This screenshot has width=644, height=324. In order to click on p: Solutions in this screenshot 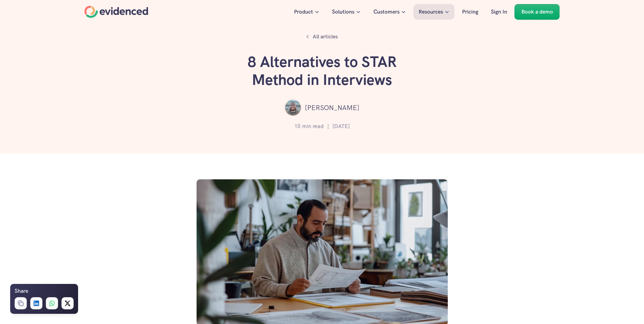, I will do `click(343, 12)`.